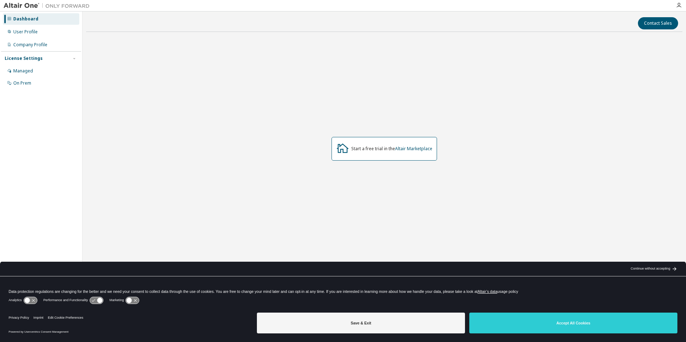  I want to click on div: Dashboard, so click(26, 19).